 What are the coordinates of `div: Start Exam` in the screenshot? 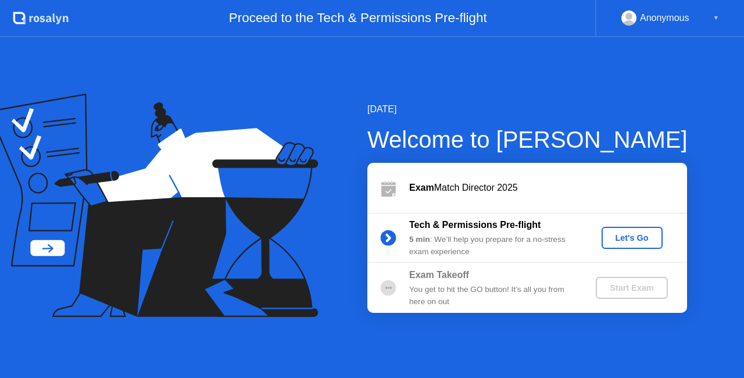 It's located at (631, 288).